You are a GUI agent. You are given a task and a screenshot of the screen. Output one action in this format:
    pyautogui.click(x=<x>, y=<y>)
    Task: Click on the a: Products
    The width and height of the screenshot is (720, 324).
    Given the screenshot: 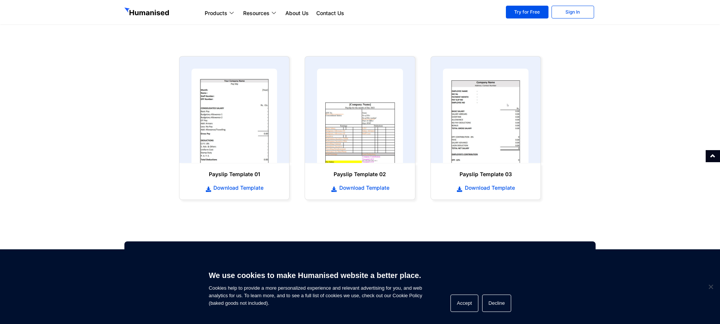 What is the action you would take?
    pyautogui.click(x=220, y=13)
    